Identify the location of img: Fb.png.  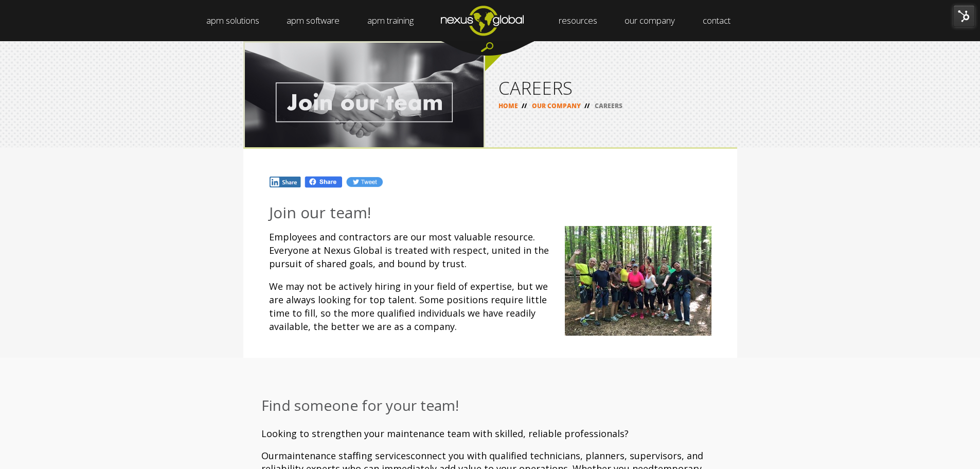
(323, 181).